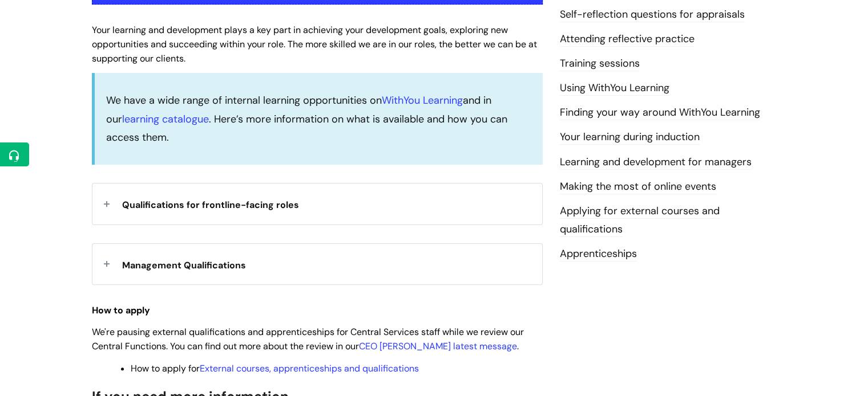 This screenshot has height=396, width=868. I want to click on a: Training sessions, so click(600, 64).